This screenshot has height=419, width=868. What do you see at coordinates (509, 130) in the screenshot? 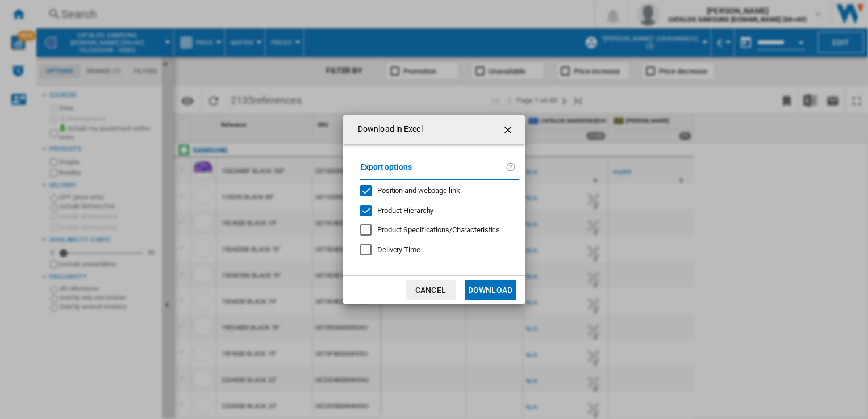
I see `button: getI18NText('BUTTONS.CLOSE_DIALOG')` at bounding box center [509, 130].